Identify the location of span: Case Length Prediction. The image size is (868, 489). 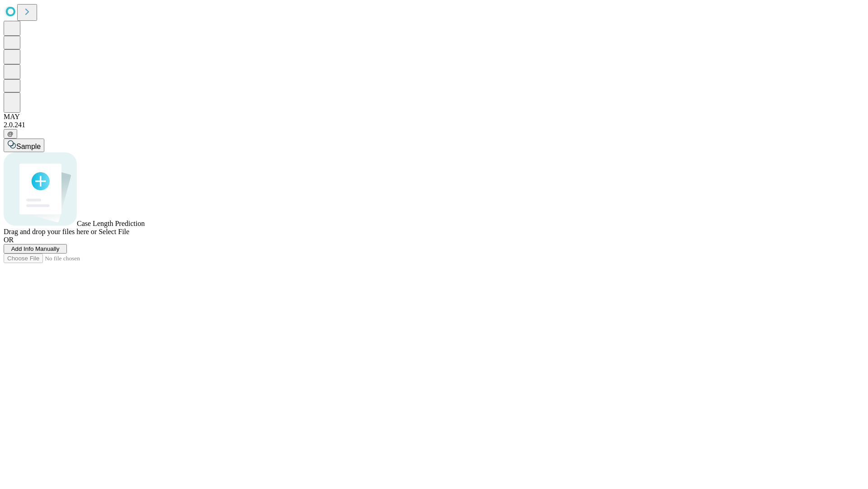
(111, 223).